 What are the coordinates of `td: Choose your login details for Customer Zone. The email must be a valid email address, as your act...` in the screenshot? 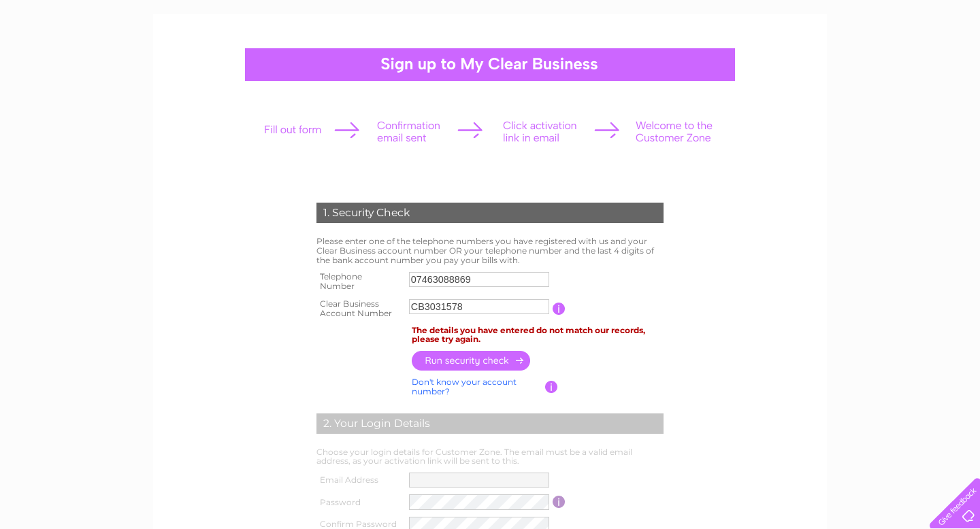 It's located at (490, 457).